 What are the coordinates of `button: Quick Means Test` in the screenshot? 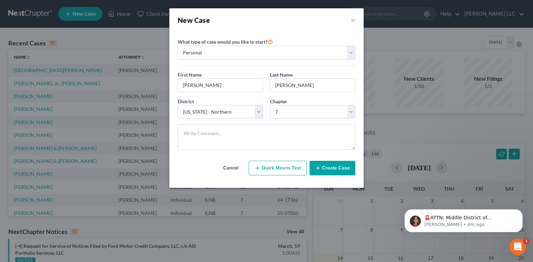 It's located at (278, 168).